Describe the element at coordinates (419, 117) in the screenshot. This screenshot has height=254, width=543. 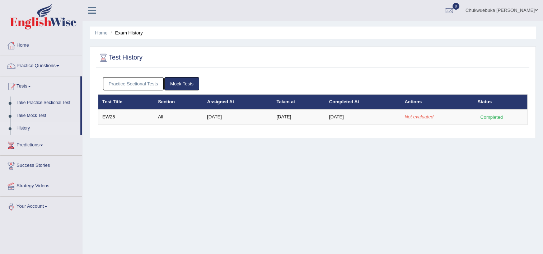
I see `em: Not evaluated` at that location.